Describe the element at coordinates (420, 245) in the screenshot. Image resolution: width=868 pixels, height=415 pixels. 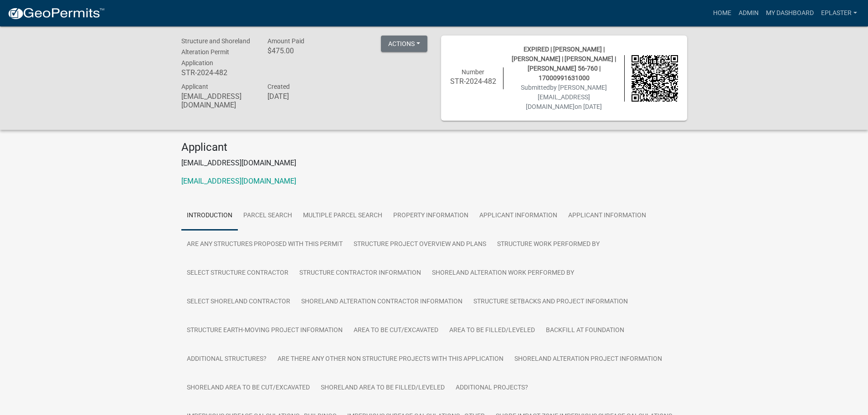
I see `a: Structure Project Overview and Plans` at that location.